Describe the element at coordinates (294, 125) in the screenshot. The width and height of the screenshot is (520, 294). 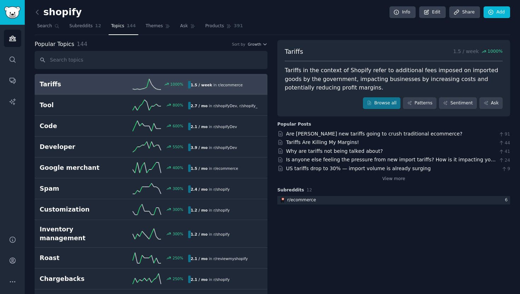
I see `div: Popular Posts` at that location.